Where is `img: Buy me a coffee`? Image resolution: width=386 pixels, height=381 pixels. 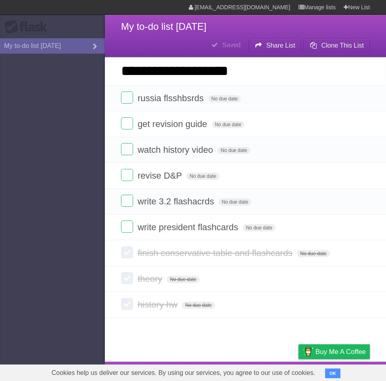
img: Buy me a coffee is located at coordinates (308, 352).